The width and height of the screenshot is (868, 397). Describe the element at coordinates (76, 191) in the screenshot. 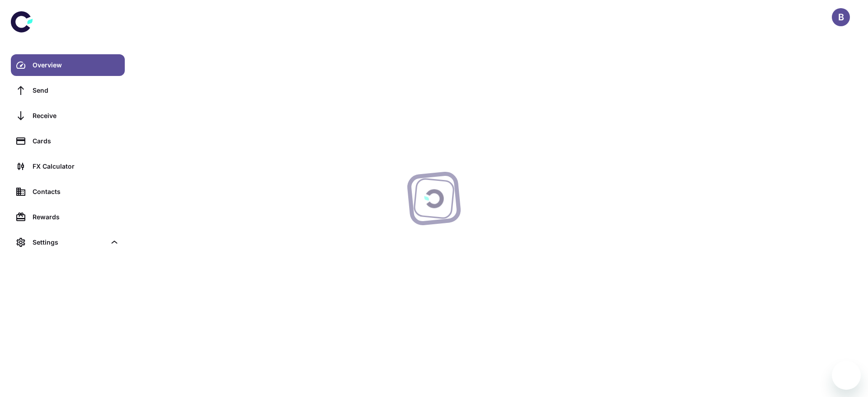

I see `div: Contacts` at that location.